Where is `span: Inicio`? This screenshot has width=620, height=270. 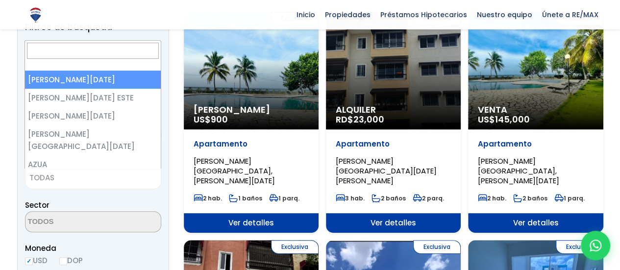
span: Inicio is located at coordinates (306, 15).